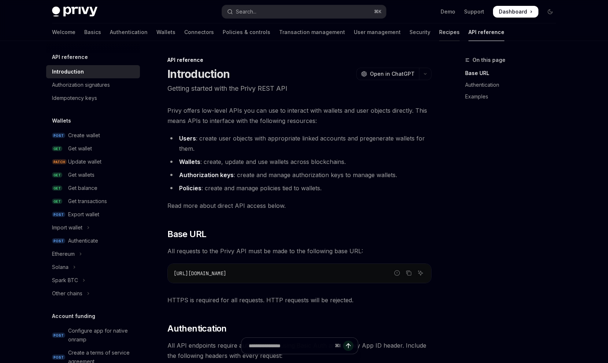 Image resolution: width=608 pixels, height=363 pixels. What do you see at coordinates (93, 228) in the screenshot?
I see `button: Toggle Import wallet section` at bounding box center [93, 228].